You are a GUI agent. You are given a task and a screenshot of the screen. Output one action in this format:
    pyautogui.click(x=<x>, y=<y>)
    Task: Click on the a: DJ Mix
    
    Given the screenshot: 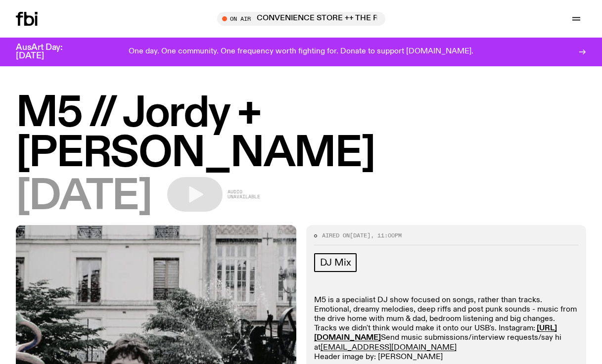 What is the action you would take?
    pyautogui.click(x=336, y=263)
    